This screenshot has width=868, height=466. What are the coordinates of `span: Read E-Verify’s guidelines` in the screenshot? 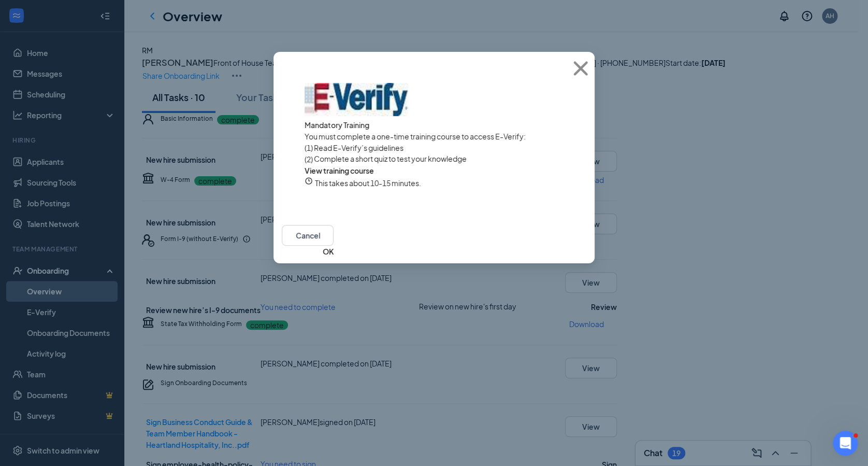 It's located at (358, 148).